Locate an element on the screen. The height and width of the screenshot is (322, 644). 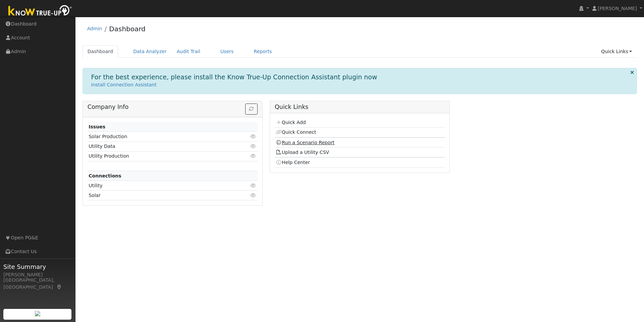
a: Quick Links is located at coordinates (617, 52).